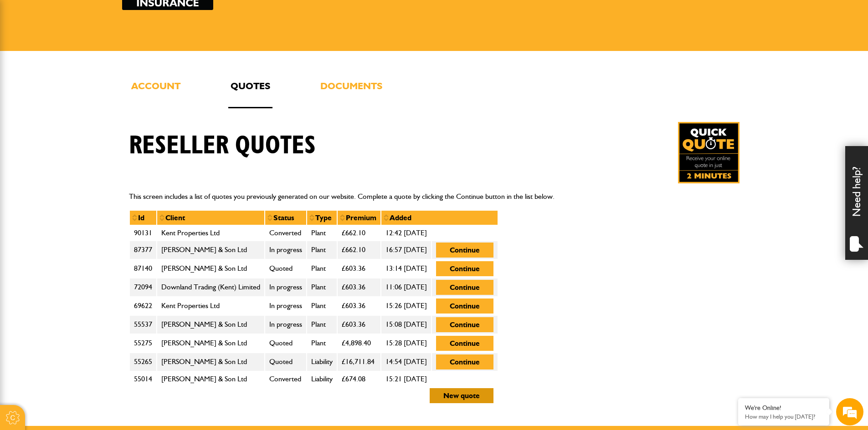 This screenshot has width=868, height=430. I want to click on th: Client, so click(211, 218).